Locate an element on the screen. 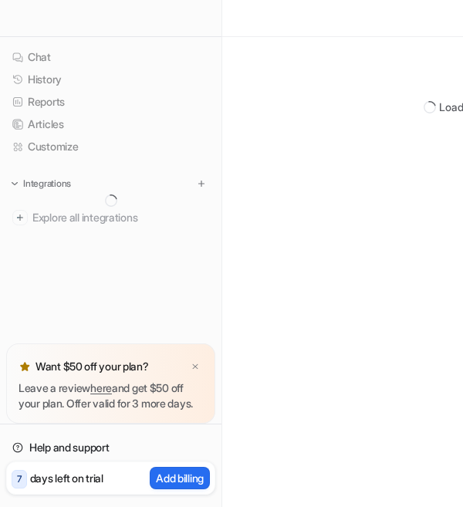 The width and height of the screenshot is (463, 507). button: Integrations is located at coordinates (41, 184).